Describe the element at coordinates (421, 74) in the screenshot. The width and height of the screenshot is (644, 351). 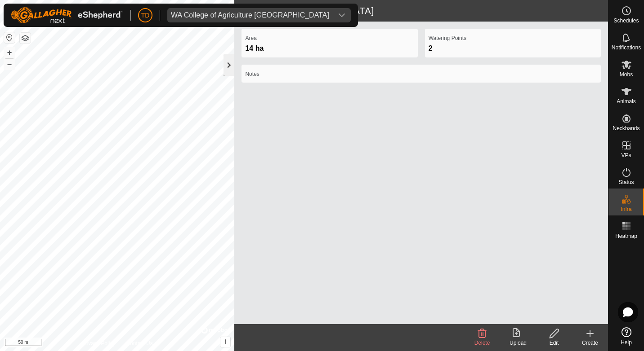
I see `label: Notes` at that location.